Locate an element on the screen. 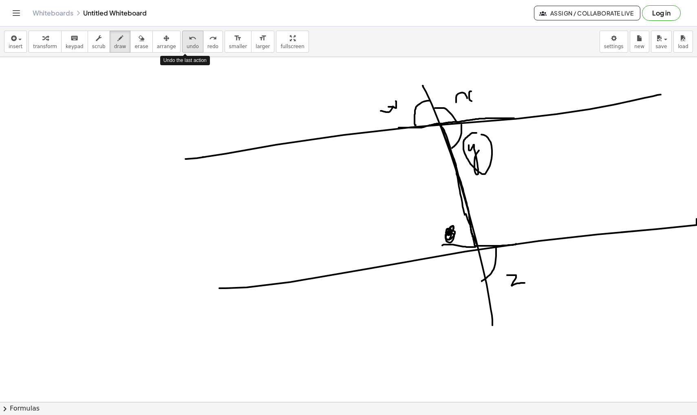  span: transform is located at coordinates (45, 46).